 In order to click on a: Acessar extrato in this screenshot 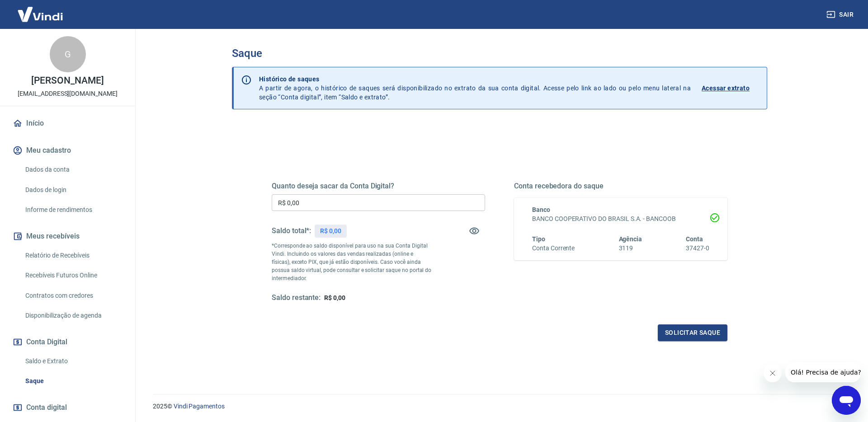, I will do `click(731, 88)`.